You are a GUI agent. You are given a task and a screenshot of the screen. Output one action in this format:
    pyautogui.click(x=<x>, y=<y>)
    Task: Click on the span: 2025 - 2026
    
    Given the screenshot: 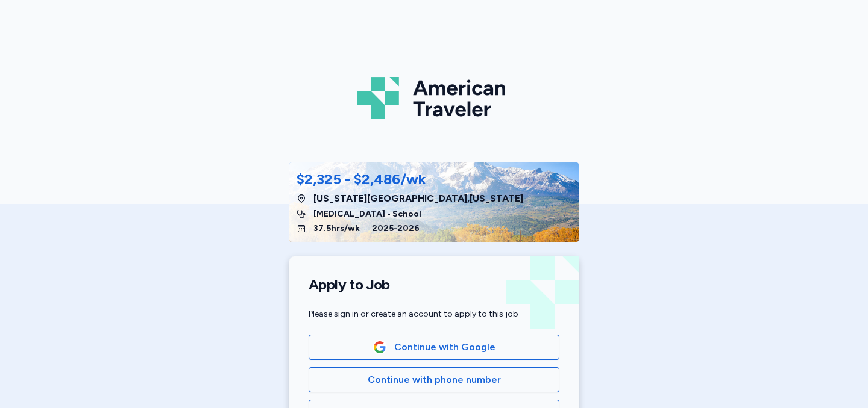 What is the action you would take?
    pyautogui.click(x=395, y=229)
    